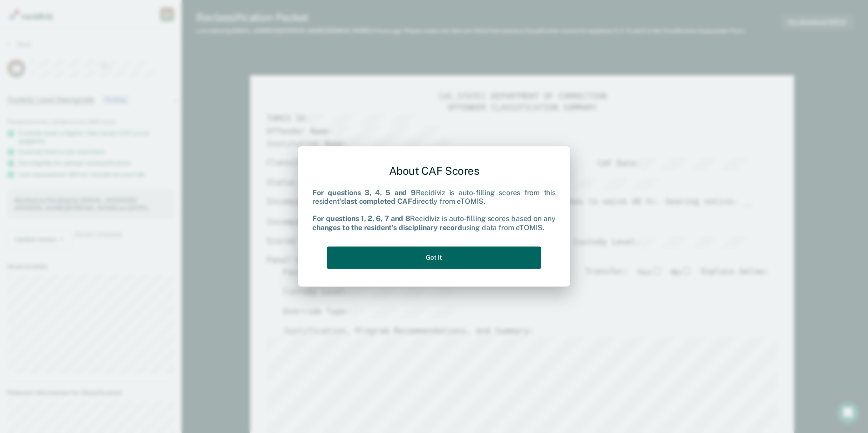  I want to click on b: last completed CAF, so click(377, 201).